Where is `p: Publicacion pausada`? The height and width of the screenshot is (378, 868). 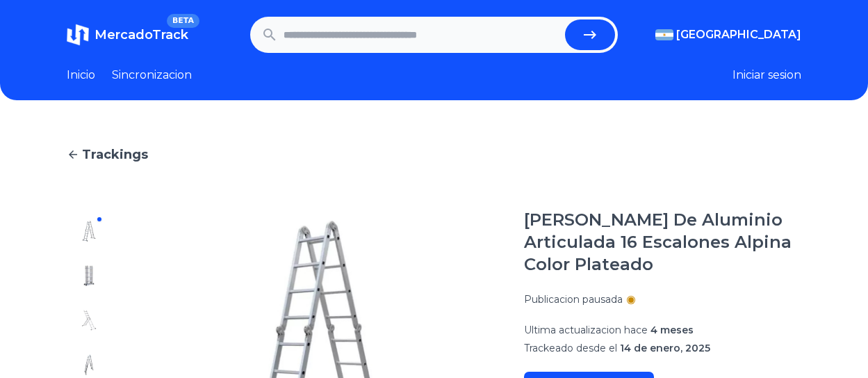
p: Publicacion pausada is located at coordinates (574, 299).